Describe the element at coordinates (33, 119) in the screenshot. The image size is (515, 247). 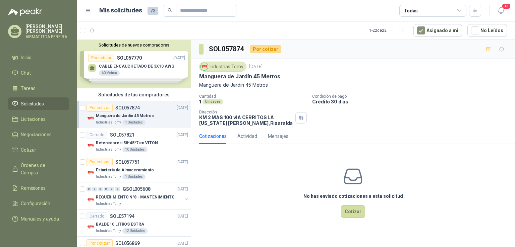
I see `span: Licitaciones` at that location.